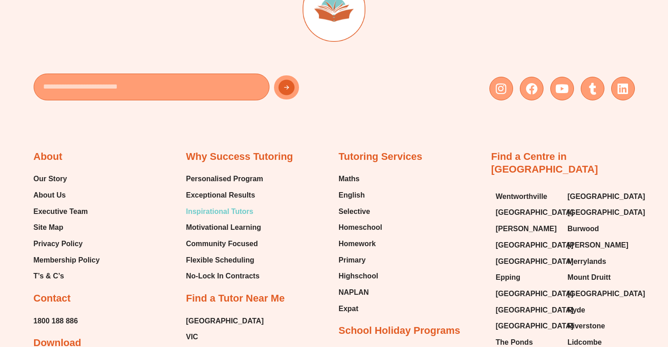 The height and width of the screenshot is (347, 668). Describe the element at coordinates (224, 179) in the screenshot. I see `a: Personalised Program` at that location.